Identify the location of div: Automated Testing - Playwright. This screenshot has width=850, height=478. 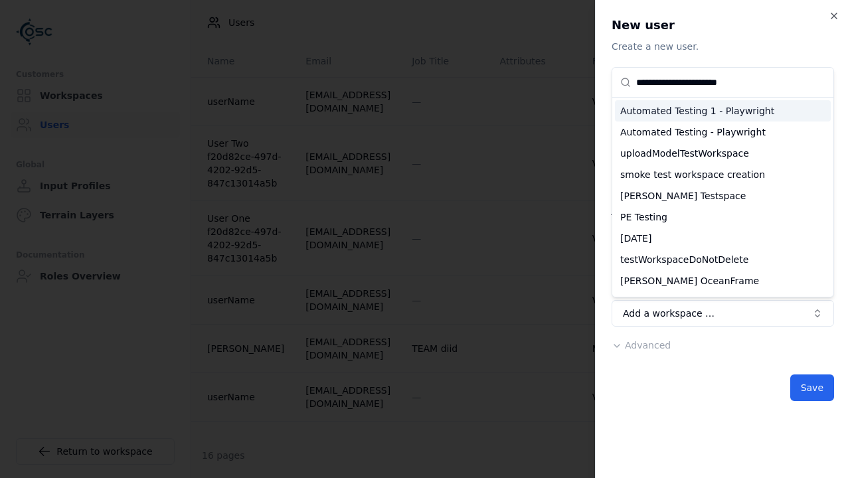
(722, 132).